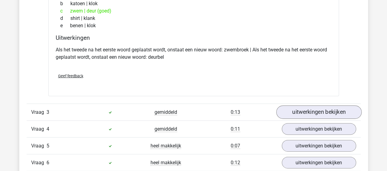 The height and width of the screenshot is (171, 387). I want to click on div: shirt | klank, so click(194, 18).